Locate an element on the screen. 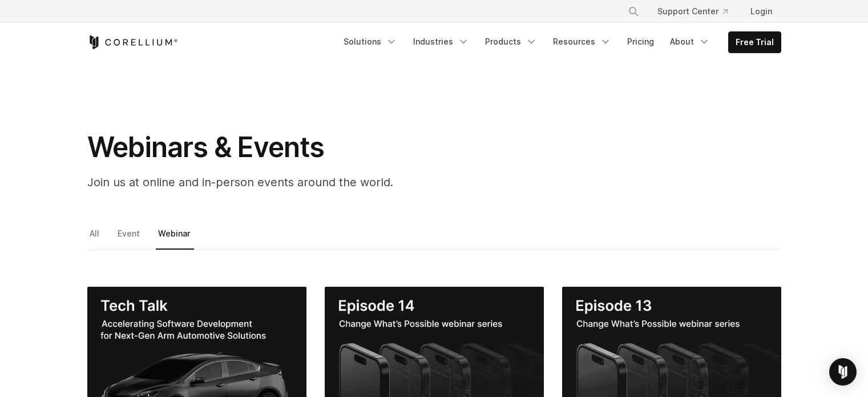 The height and width of the screenshot is (397, 868). a: Solutions is located at coordinates (370, 41).